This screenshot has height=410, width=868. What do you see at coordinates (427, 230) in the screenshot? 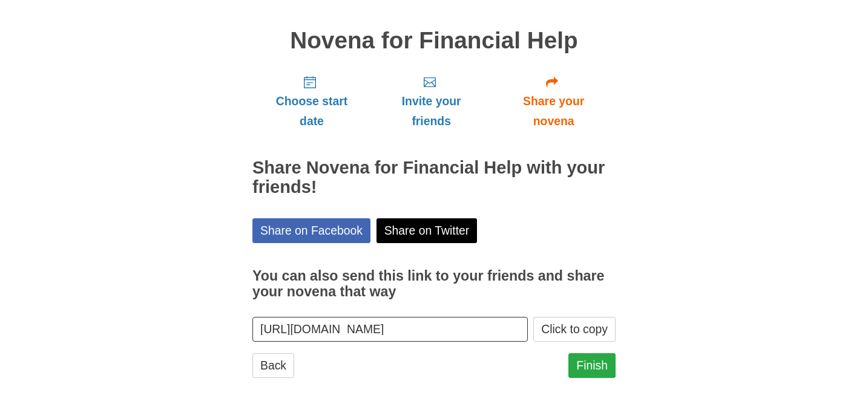
I see `a: Share on Twitter` at bounding box center [427, 230].